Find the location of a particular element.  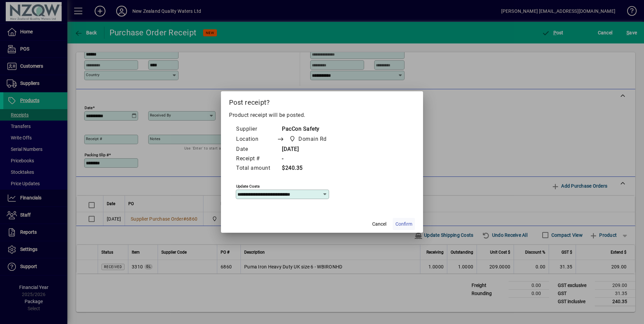

td: $240.35 is located at coordinates (308, 168).